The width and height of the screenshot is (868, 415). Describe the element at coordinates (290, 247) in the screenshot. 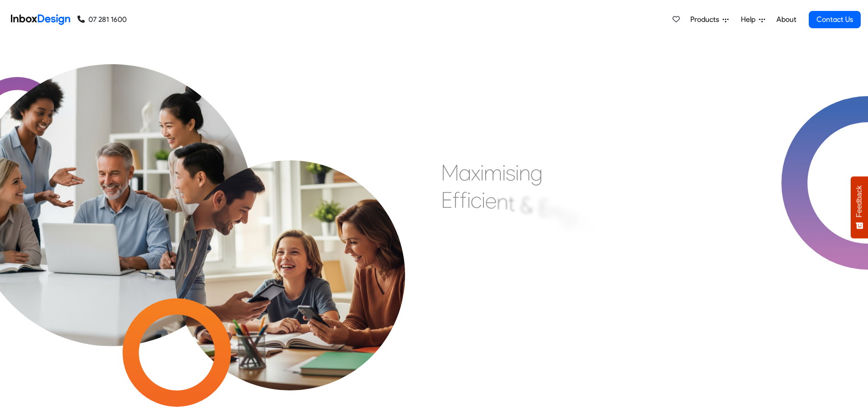

I see `img: parents_with_child.png` at that location.